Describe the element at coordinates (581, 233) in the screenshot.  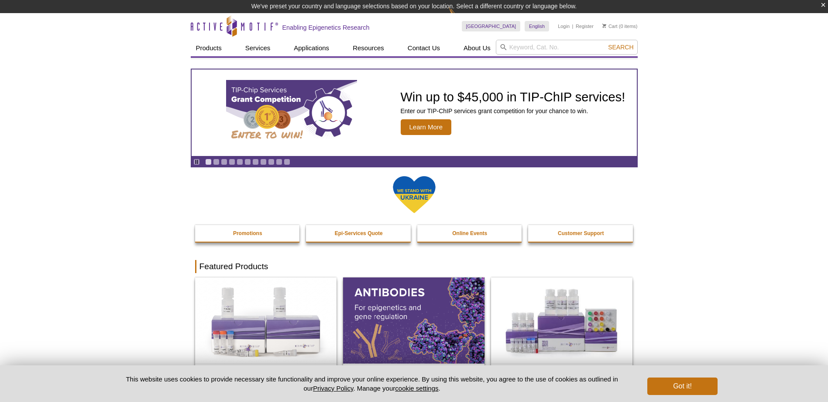
I see `a: Customer Support` at that location.